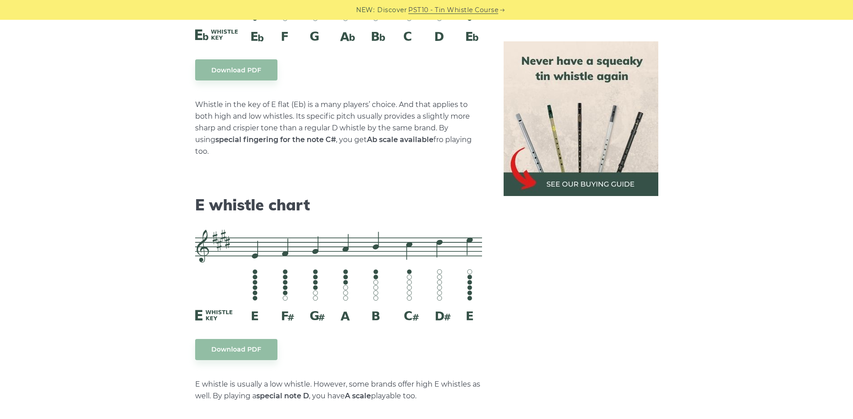 The width and height of the screenshot is (853, 419). Describe the element at coordinates (400, 139) in the screenshot. I see `strong: Ab scale available` at that location.